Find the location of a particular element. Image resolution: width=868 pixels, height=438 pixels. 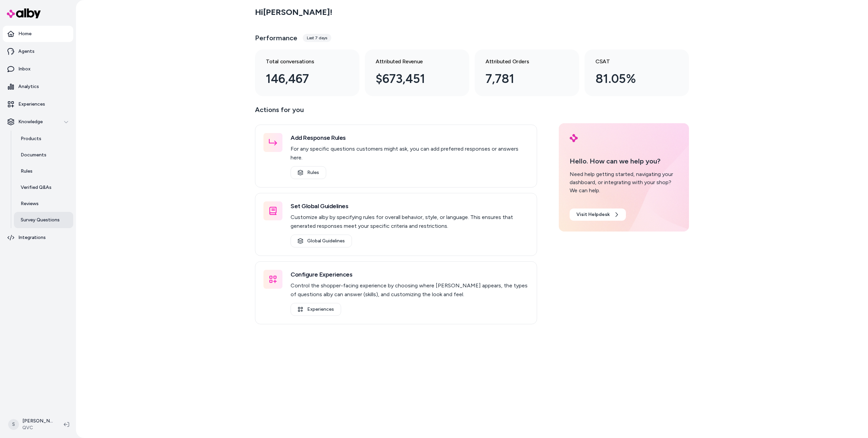

span: QVC is located at coordinates (38, 428).